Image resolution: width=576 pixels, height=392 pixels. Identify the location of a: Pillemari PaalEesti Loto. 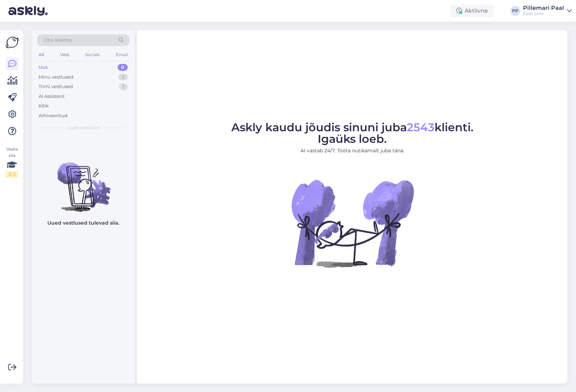
(547, 11).